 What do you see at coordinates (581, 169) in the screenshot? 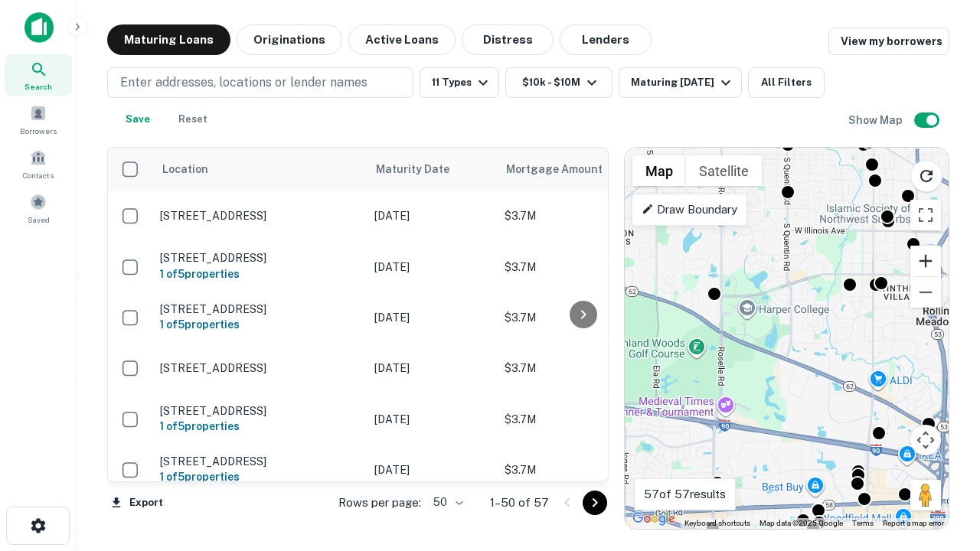
I see `th: Mortgage Amount` at bounding box center [581, 169].